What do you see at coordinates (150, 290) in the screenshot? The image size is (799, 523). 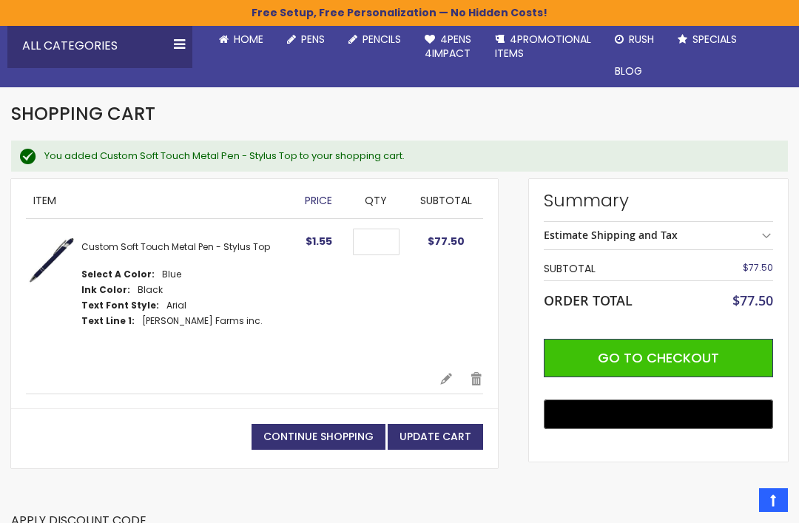 I see `dd: Black` at bounding box center [150, 290].